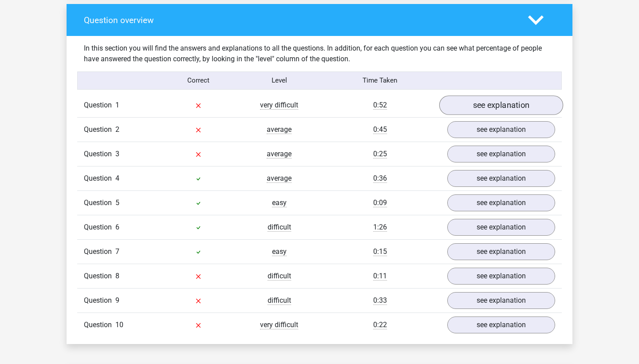  I want to click on span: 0:52, so click(380, 105).